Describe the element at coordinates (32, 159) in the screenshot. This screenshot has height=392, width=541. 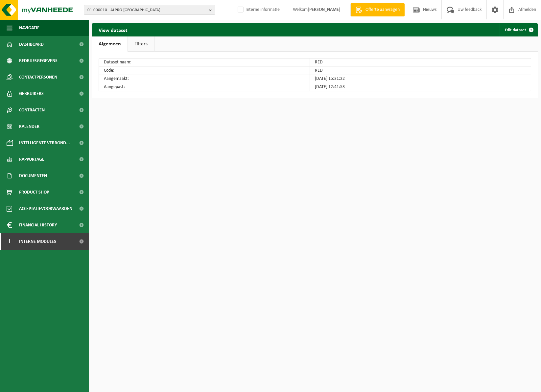
I see `span: Rapportage` at that location.